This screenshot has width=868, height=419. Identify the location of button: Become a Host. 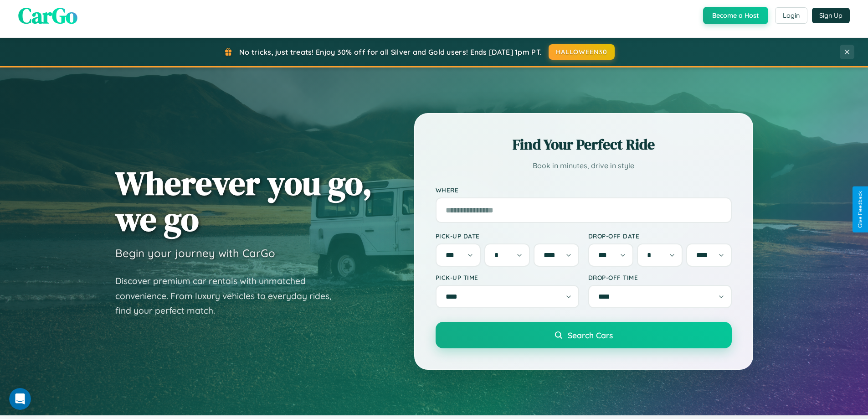
(735, 16).